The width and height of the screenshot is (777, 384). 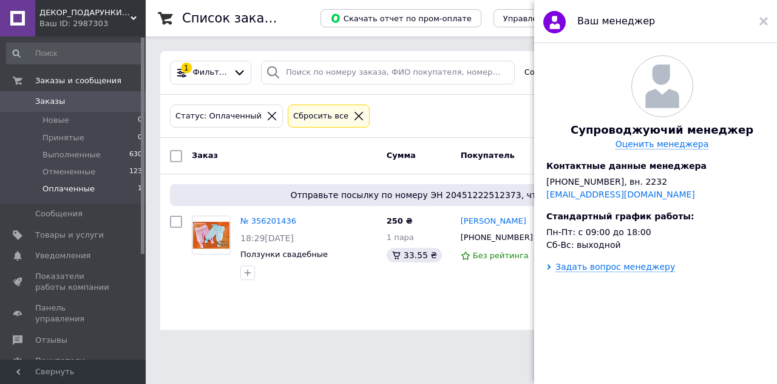 I want to click on span: Заказы, so click(x=50, y=101).